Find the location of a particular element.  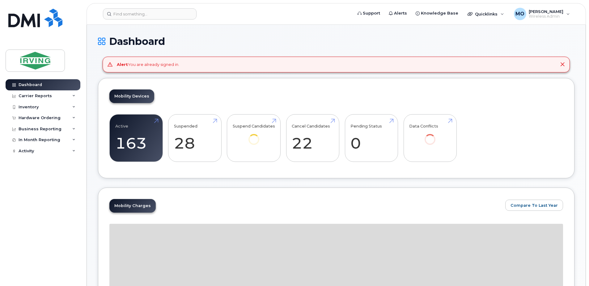

strong: Alert is located at coordinates (122, 64).